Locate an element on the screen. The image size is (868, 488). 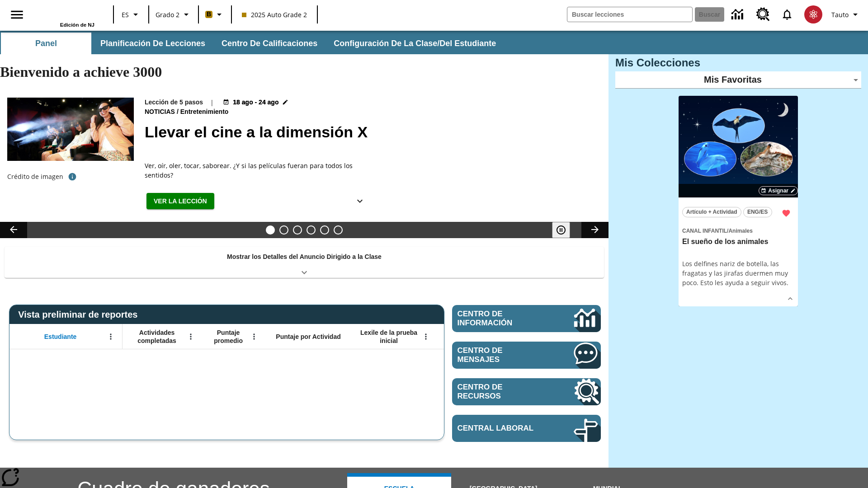
span: Grado 2 is located at coordinates (167, 14).